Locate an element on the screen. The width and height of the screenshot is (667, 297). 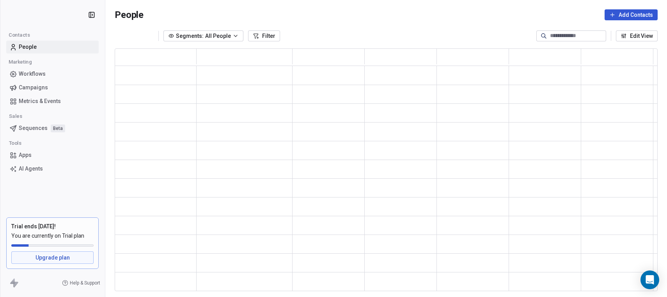
div: Open Intercom Messenger is located at coordinates (649, 280).